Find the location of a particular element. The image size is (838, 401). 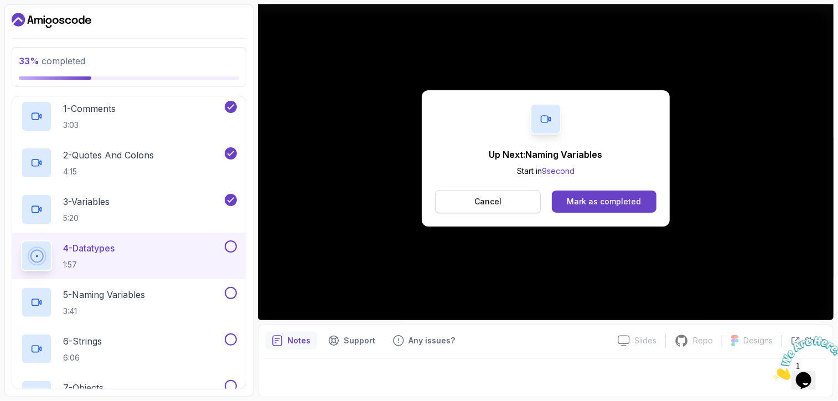

p: 2 - Quotes And Colons is located at coordinates (108, 155).